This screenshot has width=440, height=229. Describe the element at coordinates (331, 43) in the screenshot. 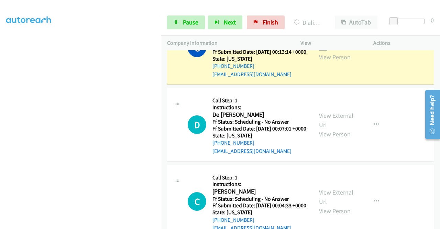

I see `p: View` at that location.